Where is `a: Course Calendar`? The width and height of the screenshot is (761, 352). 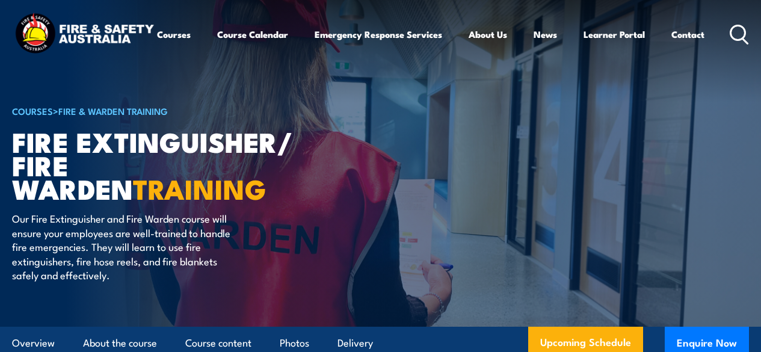 a: Course Calendar is located at coordinates (253, 34).